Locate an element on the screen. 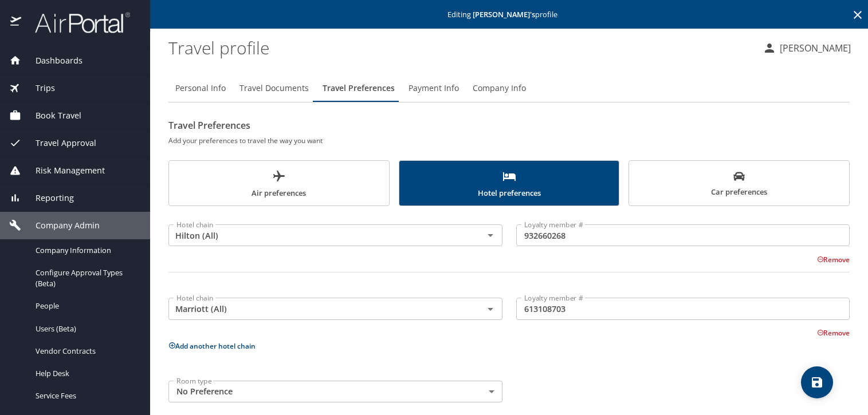 The width and height of the screenshot is (868, 415). span: Travel Preferences is located at coordinates (359, 88).